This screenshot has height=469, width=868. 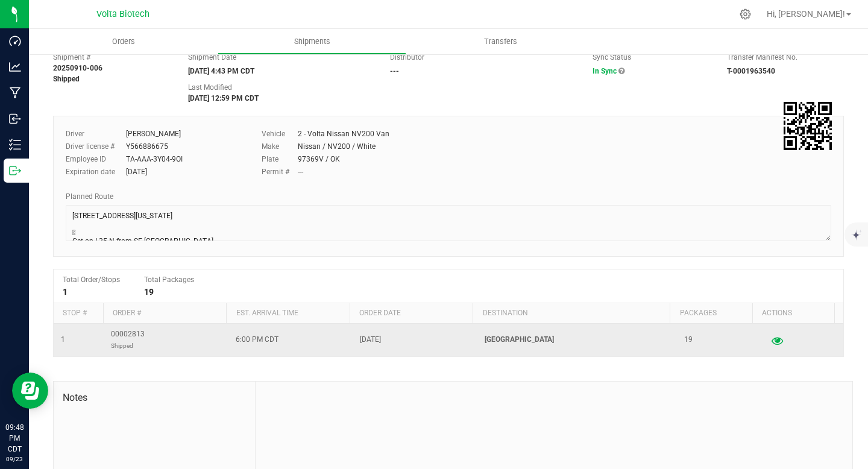 I want to click on strong: T-0001963540, so click(x=751, y=71).